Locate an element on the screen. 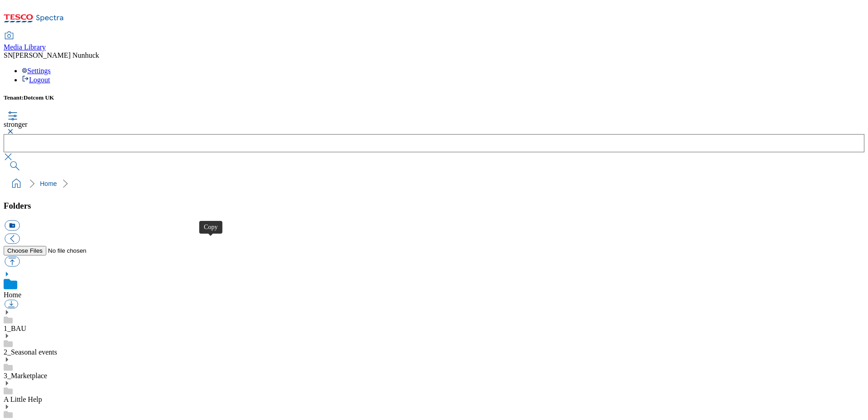 This screenshot has height=420, width=868. a: Media Library is located at coordinates (25, 42).